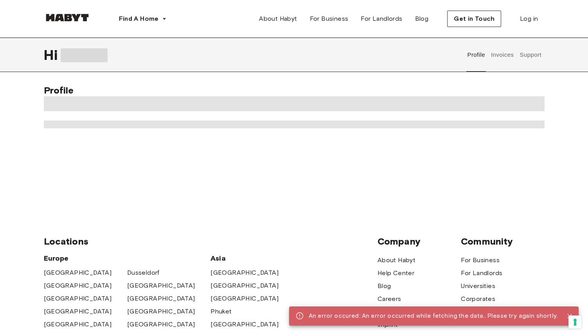  I want to click on span: Profile, so click(59, 90).